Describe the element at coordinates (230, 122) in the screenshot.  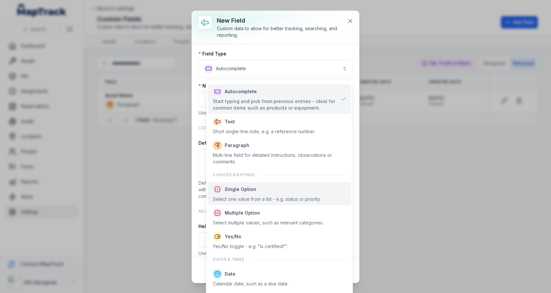
I see `span: Text` at that location.